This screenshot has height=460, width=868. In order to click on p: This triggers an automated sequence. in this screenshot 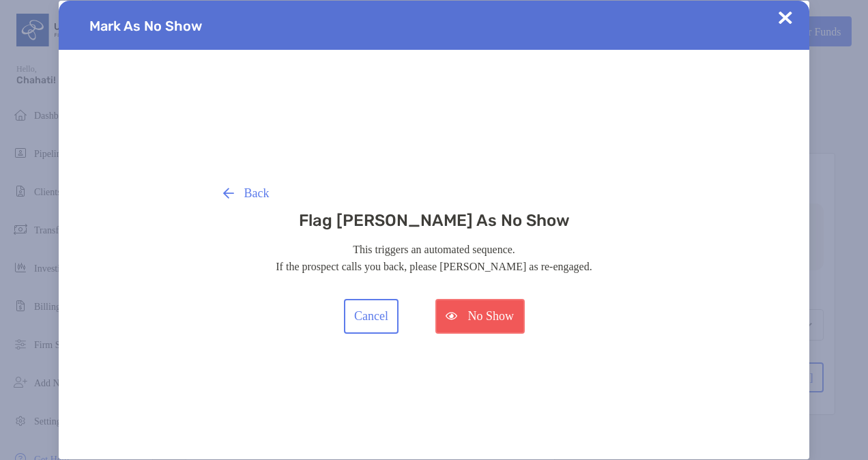, I will do `click(434, 249)`.